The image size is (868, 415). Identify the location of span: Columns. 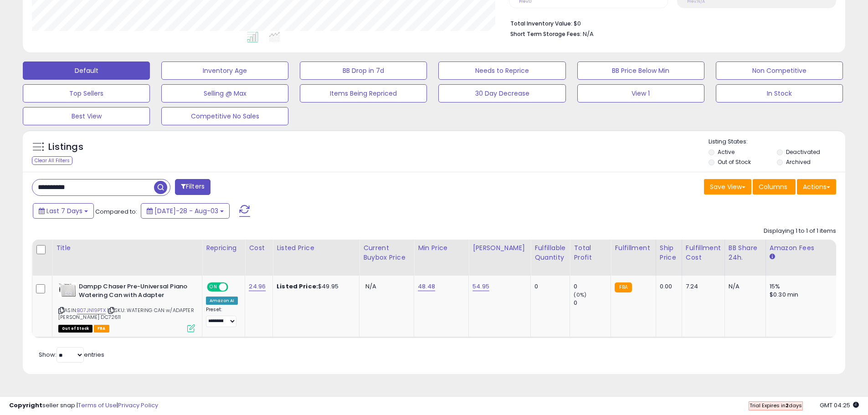
(773, 187).